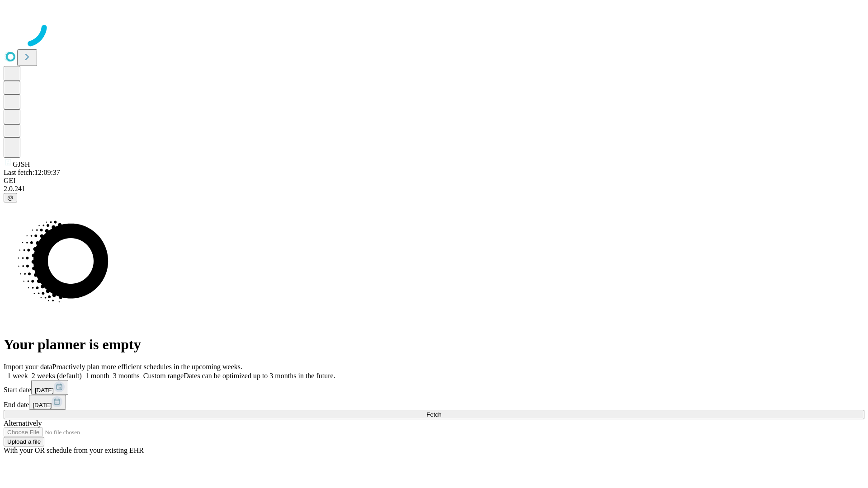 This screenshot has width=868, height=488. Describe the element at coordinates (434, 388) in the screenshot. I see `div: Start date` at that location.